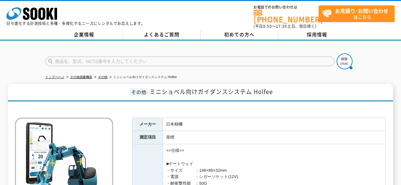 This screenshot has width=401, height=185. Describe the element at coordinates (139, 92) in the screenshot. I see `span: その他` at that location.